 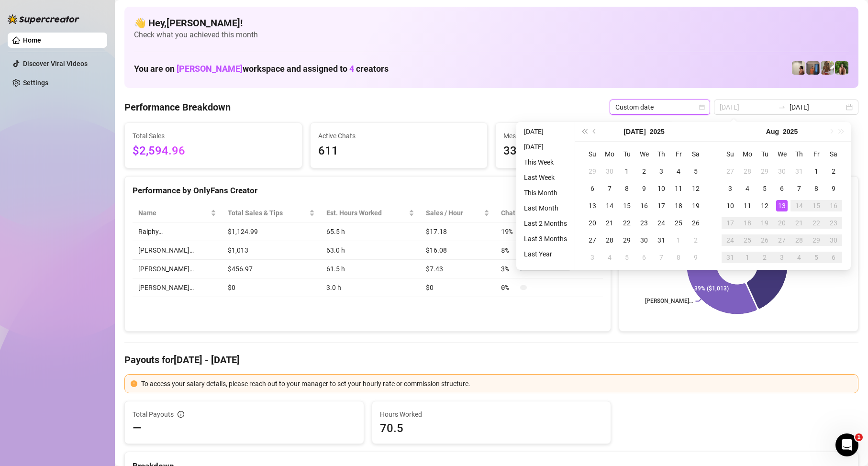 I want to click on div: 8, so click(x=627, y=188).